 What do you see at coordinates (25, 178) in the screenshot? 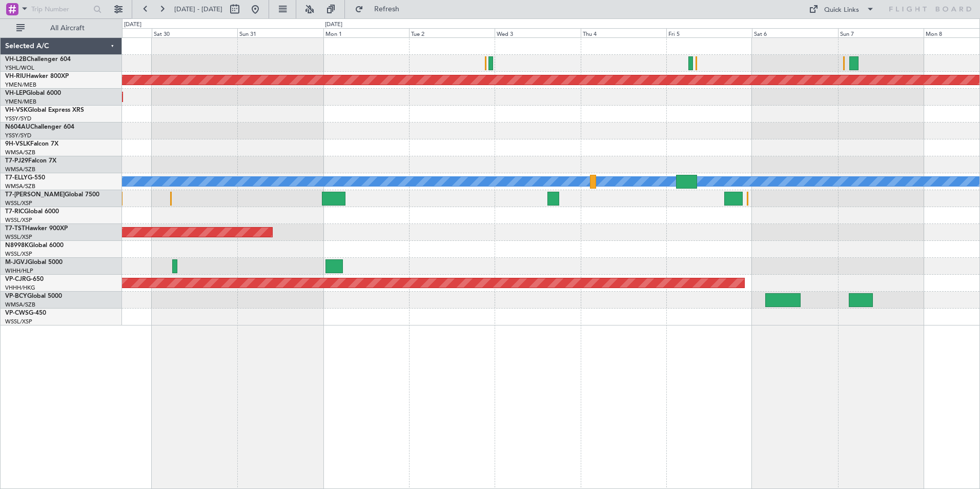
I see `a: T7-ELLYG-550` at bounding box center [25, 178].